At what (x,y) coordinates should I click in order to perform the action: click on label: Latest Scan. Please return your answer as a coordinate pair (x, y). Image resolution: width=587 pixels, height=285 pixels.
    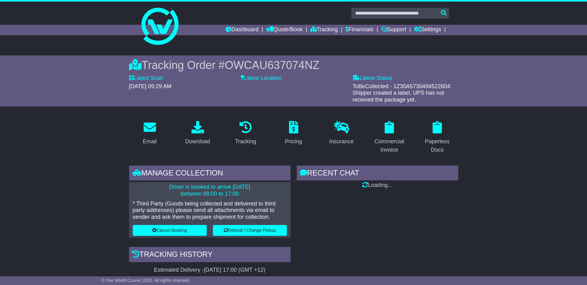
    Looking at the image, I should click on (146, 78).